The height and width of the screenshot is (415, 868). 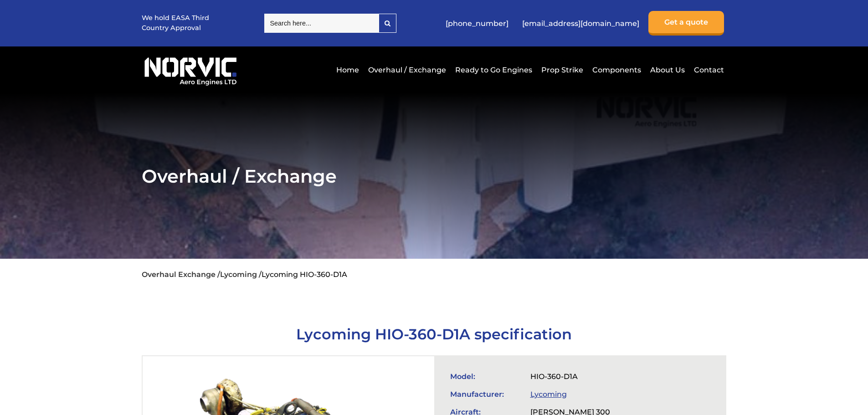 I want to click on td: Manufacturer:, so click(x=486, y=394).